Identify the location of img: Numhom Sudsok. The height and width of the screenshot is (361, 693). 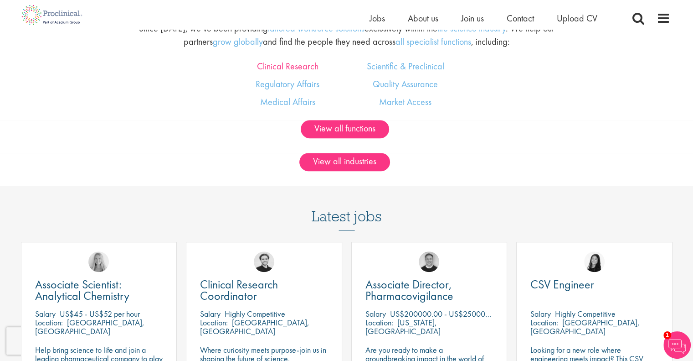
(594, 261).